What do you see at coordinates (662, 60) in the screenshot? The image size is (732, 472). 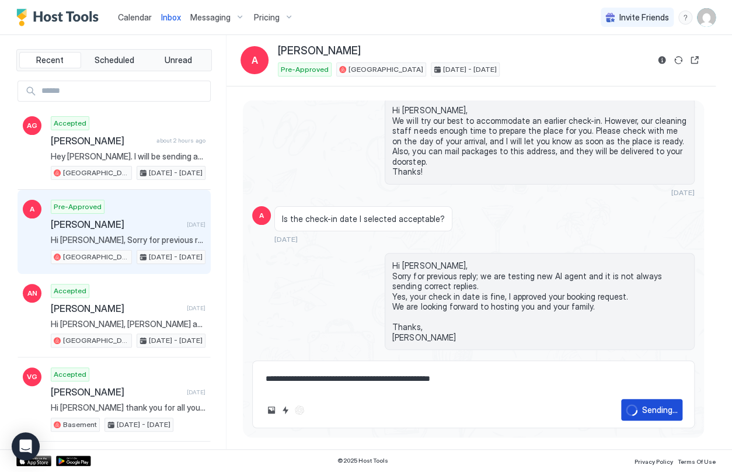 I see `button: Reservation information` at bounding box center [662, 60].